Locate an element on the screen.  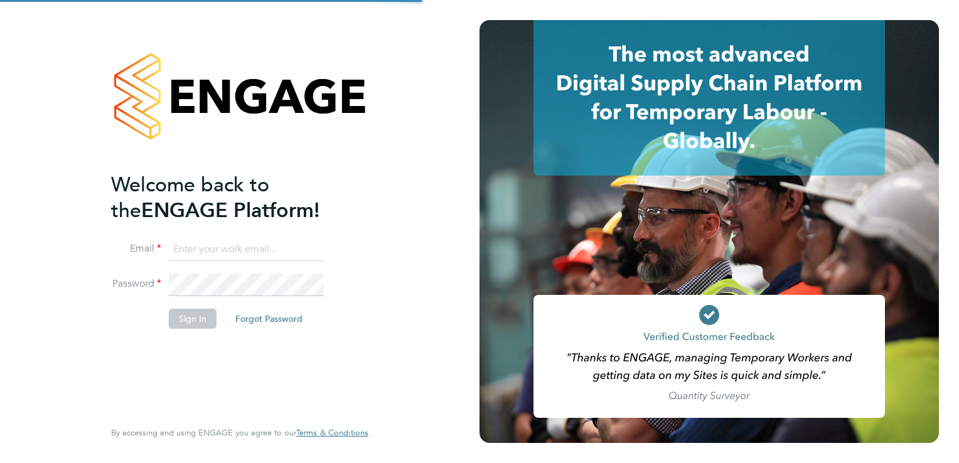
label: Email is located at coordinates (136, 249).